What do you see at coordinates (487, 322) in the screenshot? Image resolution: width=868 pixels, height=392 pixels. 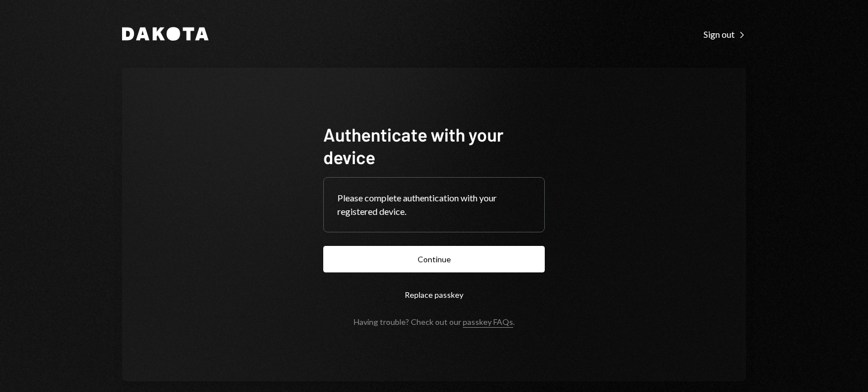 I see `a: passkey FAQs` at bounding box center [487, 322].